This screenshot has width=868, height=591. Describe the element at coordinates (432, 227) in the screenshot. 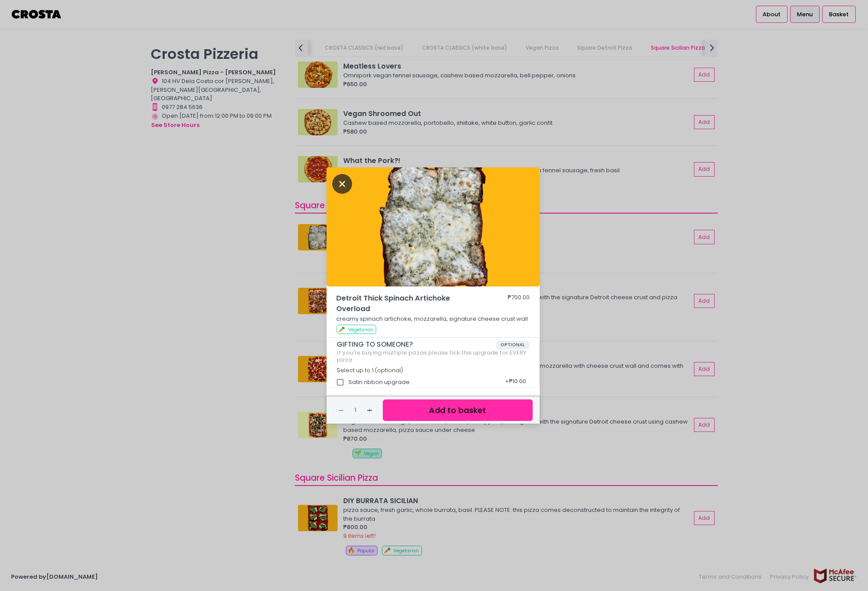

I see `img: Detroit Thick Spinach Artichoke Overload` at that location.